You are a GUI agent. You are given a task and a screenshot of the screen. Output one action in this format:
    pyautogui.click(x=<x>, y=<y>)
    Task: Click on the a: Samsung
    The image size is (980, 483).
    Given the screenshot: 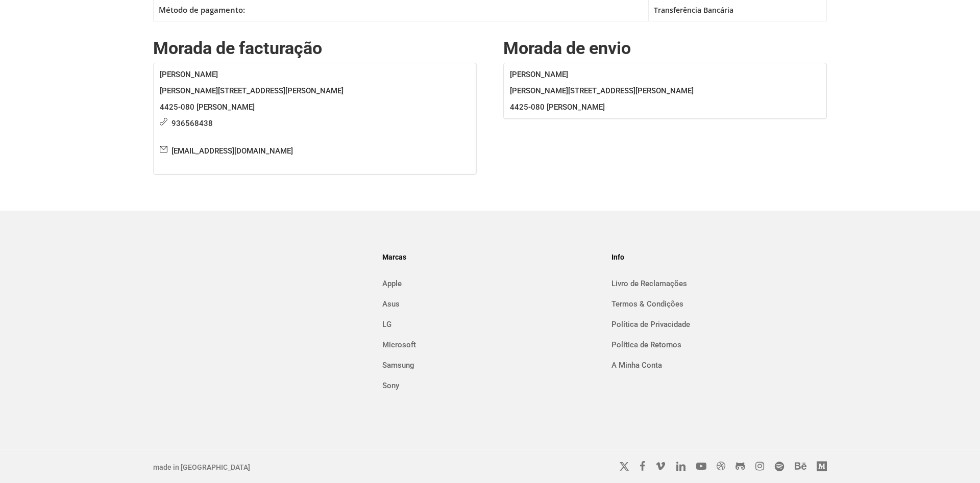 What is the action you would take?
    pyautogui.click(x=490, y=365)
    